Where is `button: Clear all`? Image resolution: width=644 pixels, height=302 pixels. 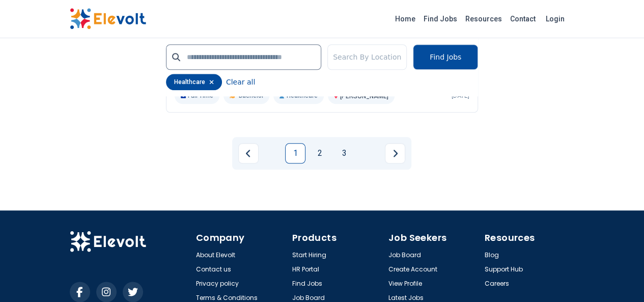 button: Clear all is located at coordinates (240, 82).